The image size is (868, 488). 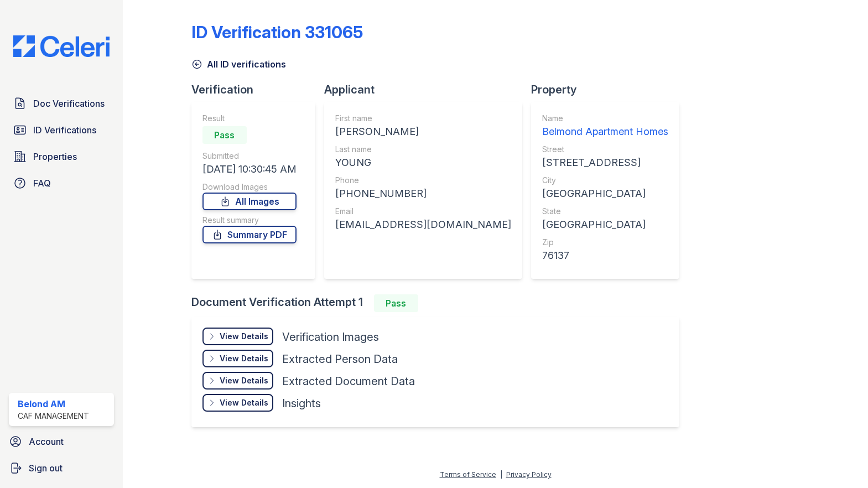 What do you see at coordinates (529, 474) in the screenshot?
I see `a: Privacy Policy` at bounding box center [529, 474].